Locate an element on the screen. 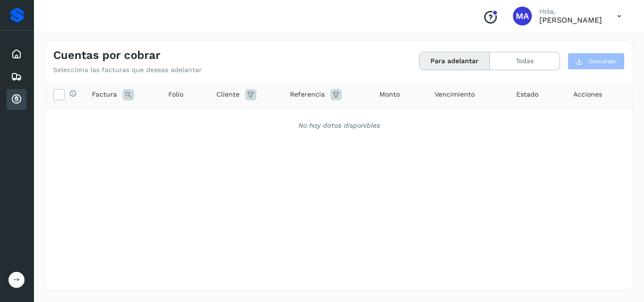 The image size is (644, 302). button: Para adelantar is located at coordinates (454, 61).